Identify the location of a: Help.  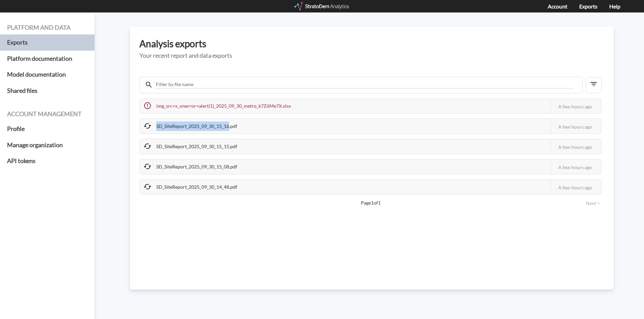
(615, 6).